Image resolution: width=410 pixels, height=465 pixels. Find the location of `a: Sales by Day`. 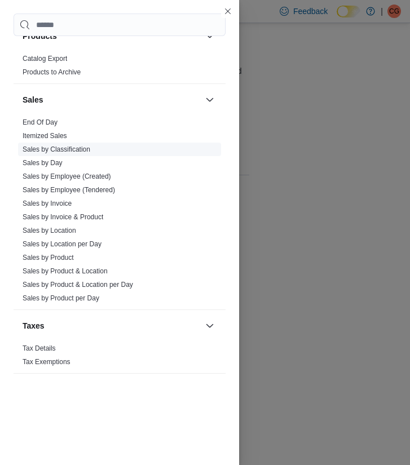

a: Sales by Day is located at coordinates (42, 163).